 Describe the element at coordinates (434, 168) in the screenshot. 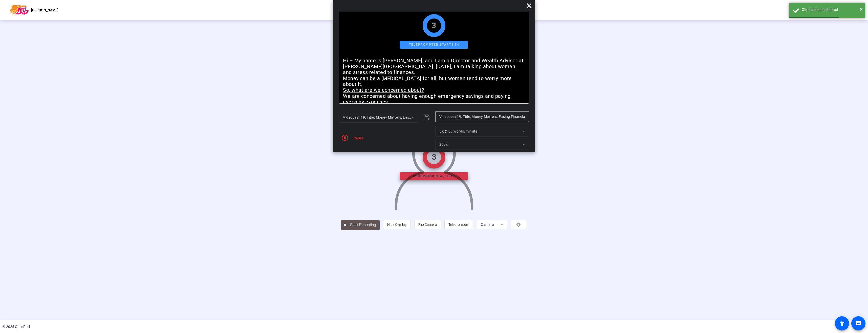

I see `img: overlay` at that location.